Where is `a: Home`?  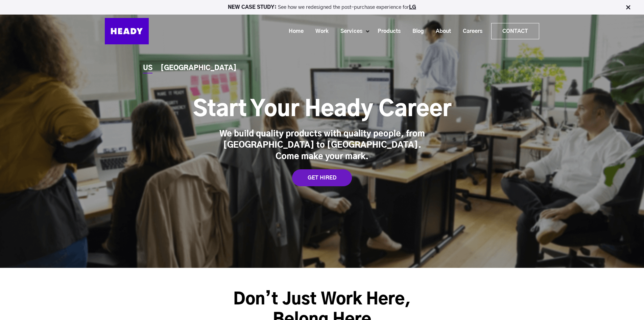 a: Home is located at coordinates (294, 31).